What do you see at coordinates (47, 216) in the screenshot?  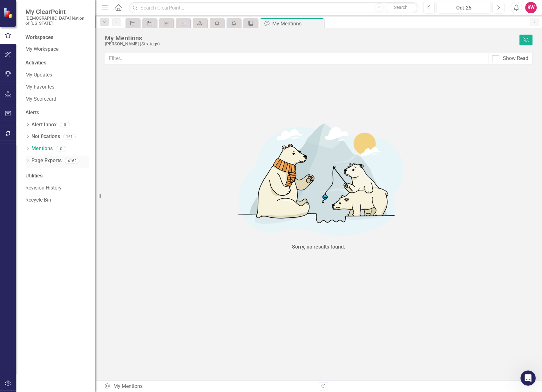 I see `span: Messages` at bounding box center [47, 216].